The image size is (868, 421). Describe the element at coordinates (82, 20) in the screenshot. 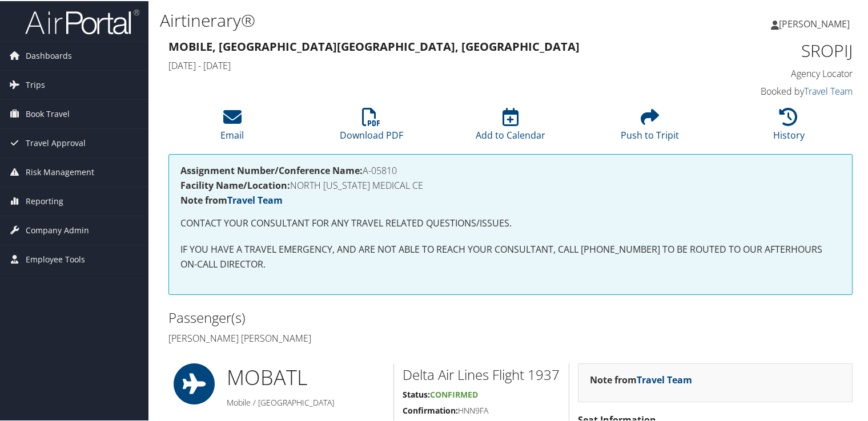

I see `img: airportal-logo.png` at that location.